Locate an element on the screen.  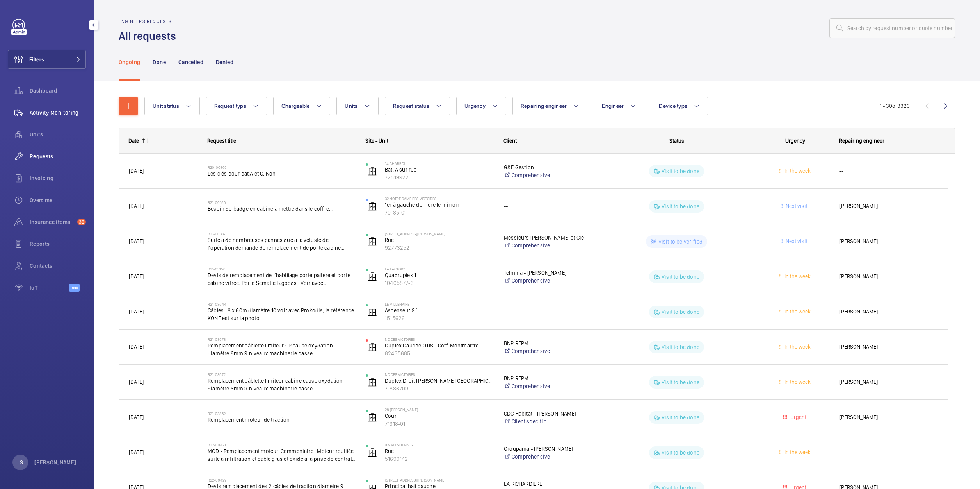
p: Ascenseur 9.1 is located at coordinates (439, 310).